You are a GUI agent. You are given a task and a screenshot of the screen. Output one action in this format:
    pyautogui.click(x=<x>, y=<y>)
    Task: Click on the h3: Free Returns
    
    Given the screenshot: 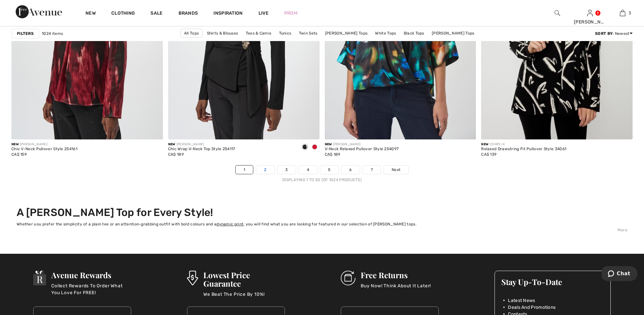 What is the action you would take?
    pyautogui.click(x=396, y=275)
    